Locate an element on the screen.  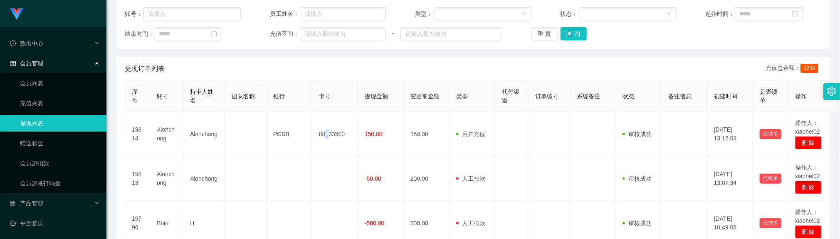
button: 重 置 is located at coordinates (545, 34).